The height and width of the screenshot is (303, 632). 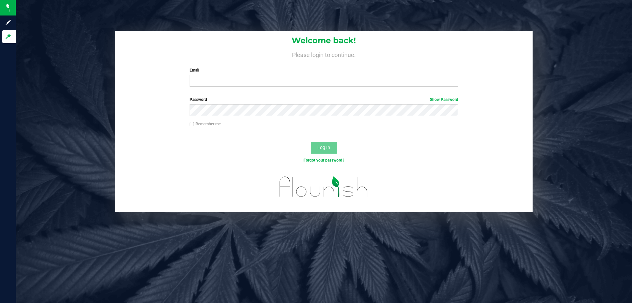 I want to click on span: Log In, so click(x=324, y=147).